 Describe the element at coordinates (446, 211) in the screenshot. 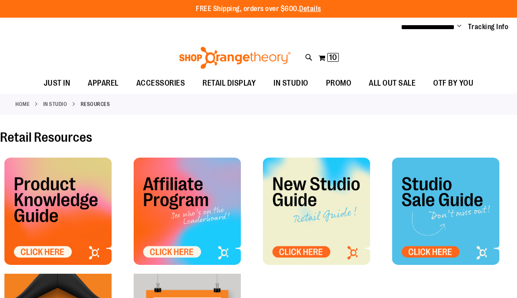

I see `img: OTF - Studio Sale Tile` at that location.